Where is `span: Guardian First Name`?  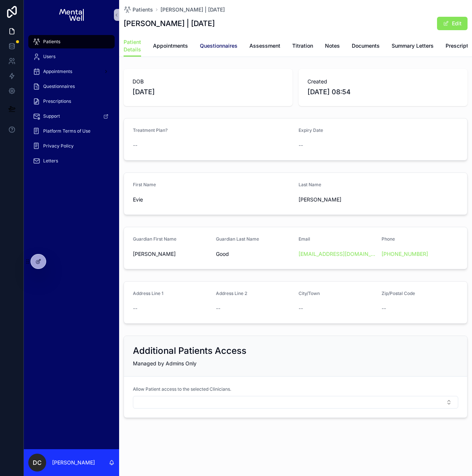 span: Guardian First Name is located at coordinates (154, 239).